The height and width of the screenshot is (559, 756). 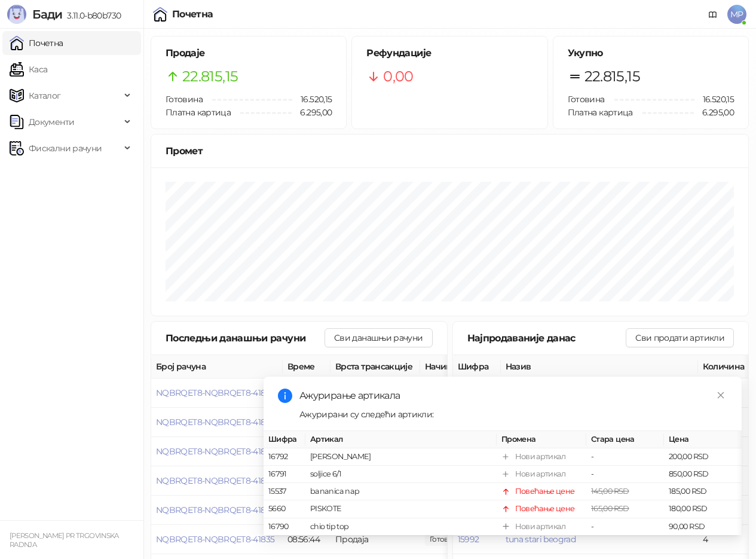 What do you see at coordinates (215, 481) in the screenshot?
I see `span: NQBRQET8-NQBRQET8-41837` at bounding box center [215, 481].